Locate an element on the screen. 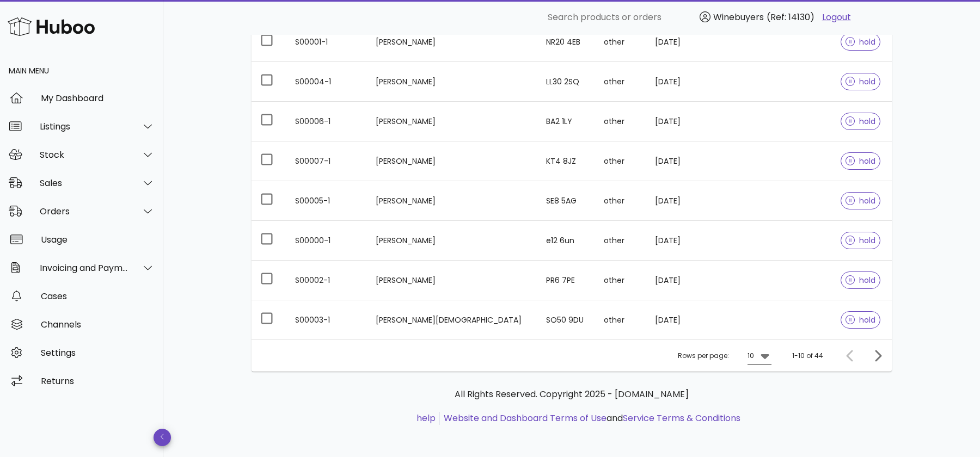  img: Huboo Logo is located at coordinates (51, 26).